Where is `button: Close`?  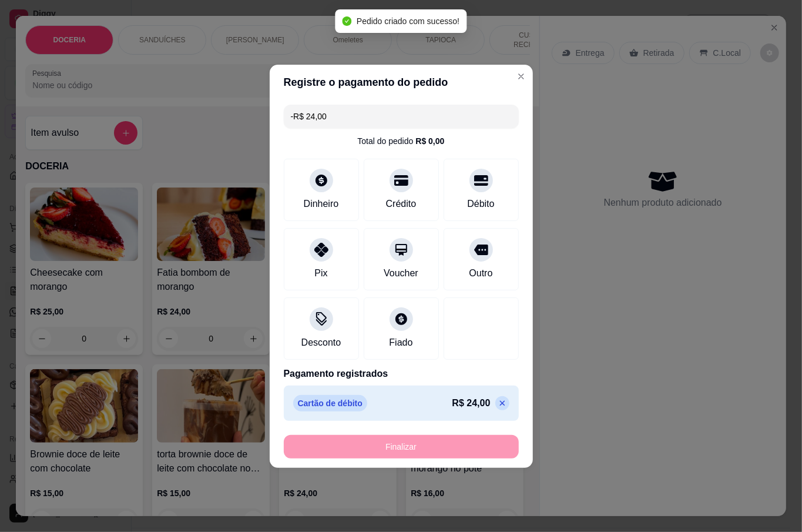
button: Close is located at coordinates (521, 76).